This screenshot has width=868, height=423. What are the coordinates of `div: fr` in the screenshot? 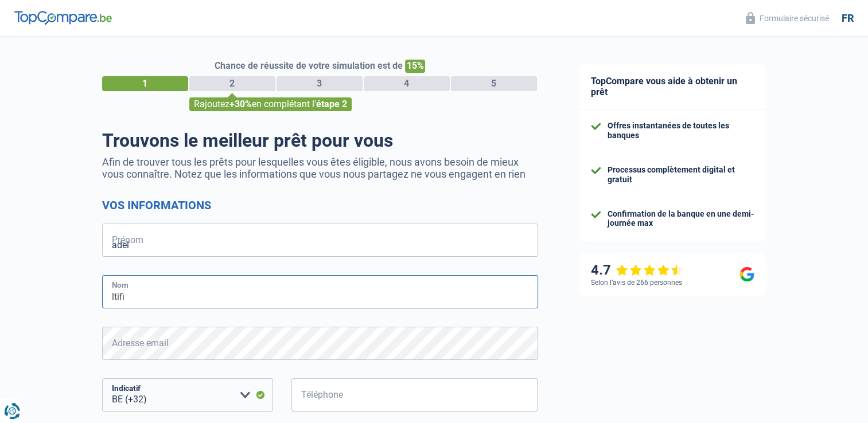 It's located at (847, 18).